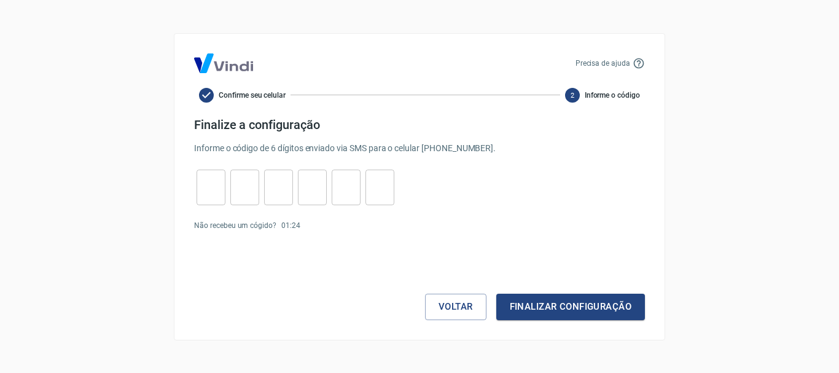 This screenshot has width=839, height=373. I want to click on span: Informe o código, so click(612, 95).